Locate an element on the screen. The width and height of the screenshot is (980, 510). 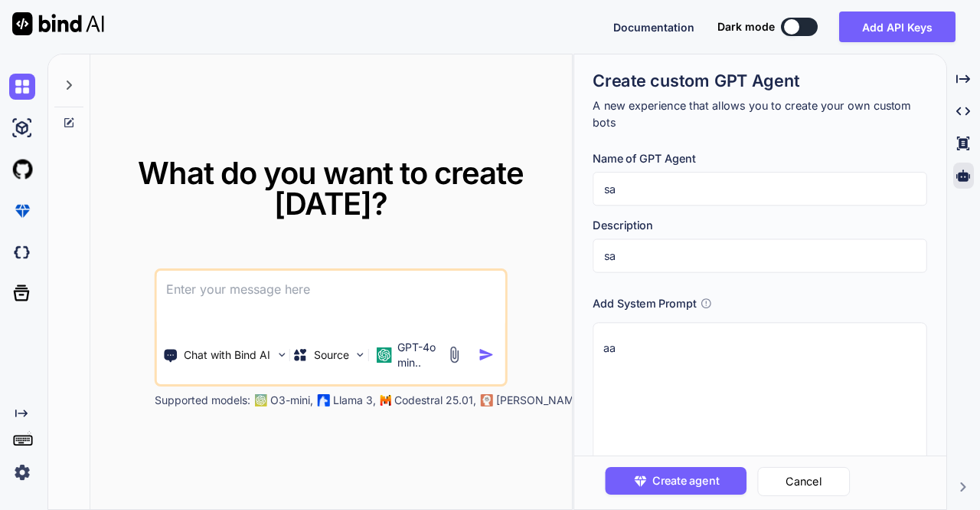
span: Dark mode is located at coordinates (746, 27).